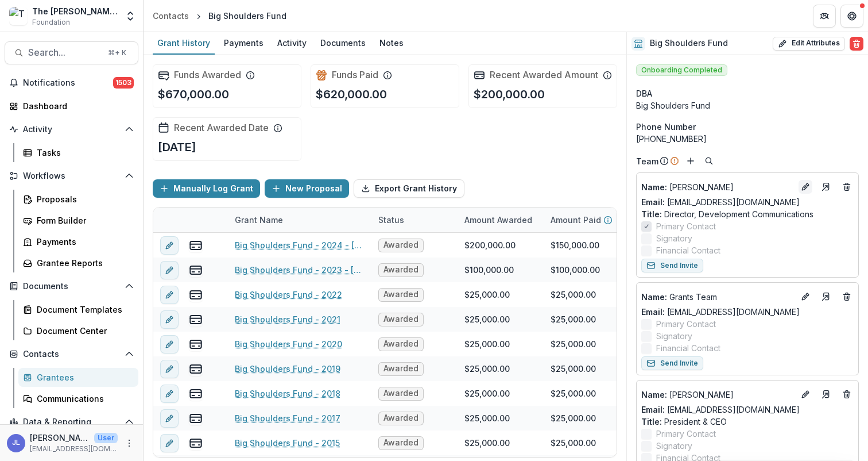  What do you see at coordinates (747, 105) in the screenshot?
I see `div: Big Shoulders Fund` at bounding box center [747, 105].